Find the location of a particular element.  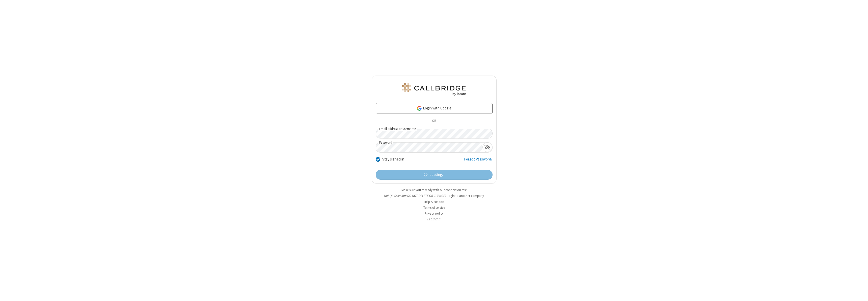

input: Password is located at coordinates (429, 147).